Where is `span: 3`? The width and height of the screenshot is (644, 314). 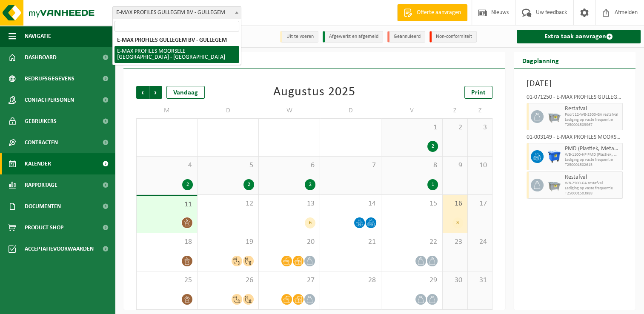 span: 3 is located at coordinates (480, 128).